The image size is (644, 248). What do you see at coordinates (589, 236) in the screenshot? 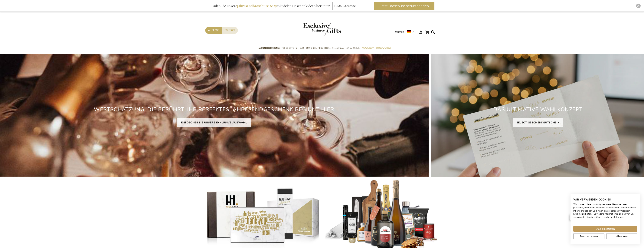
I see `span: Nein, anpassen` at bounding box center [589, 236].